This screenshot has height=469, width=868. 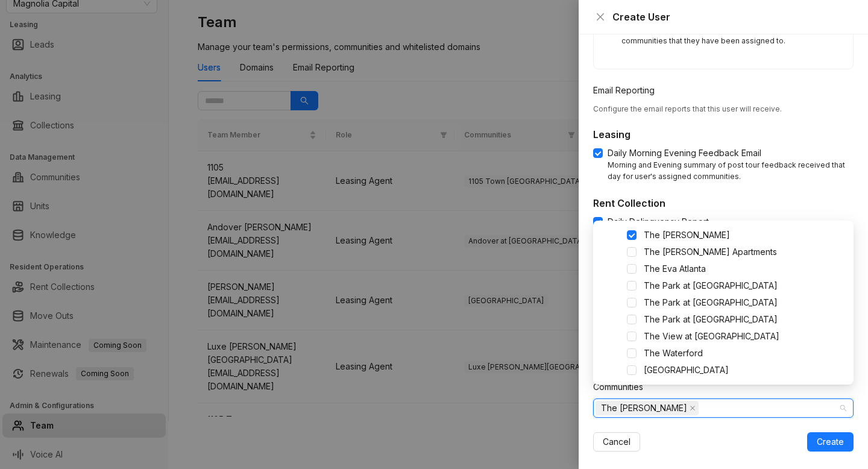 I want to click on label: Email Reporting, so click(x=627, y=91).